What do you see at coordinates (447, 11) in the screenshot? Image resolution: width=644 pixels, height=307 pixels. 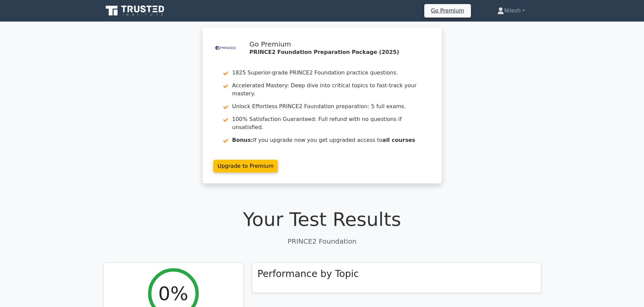 I see `a: Go Premium` at bounding box center [447, 11].